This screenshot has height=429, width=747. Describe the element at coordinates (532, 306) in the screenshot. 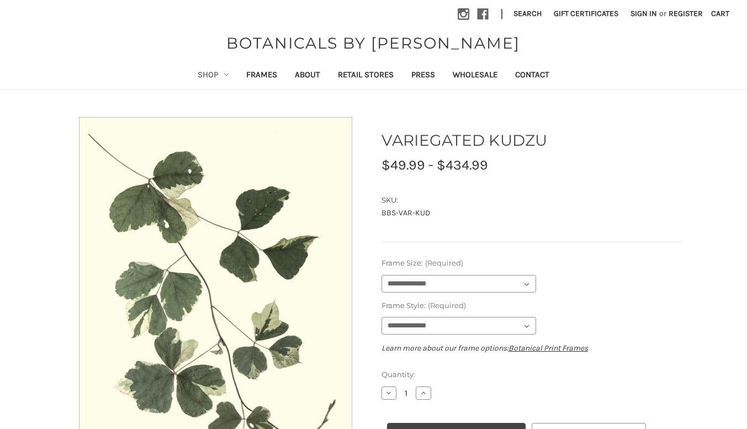

I see `label: Frame Style:` at that location.